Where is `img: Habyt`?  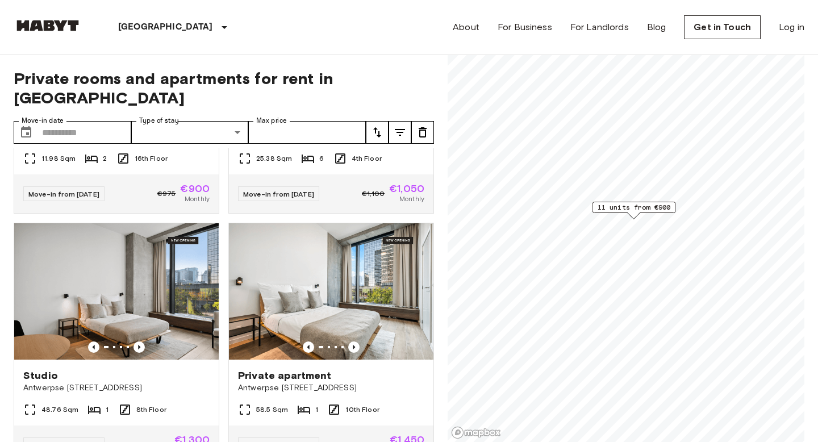 img: Habyt is located at coordinates (48, 26).